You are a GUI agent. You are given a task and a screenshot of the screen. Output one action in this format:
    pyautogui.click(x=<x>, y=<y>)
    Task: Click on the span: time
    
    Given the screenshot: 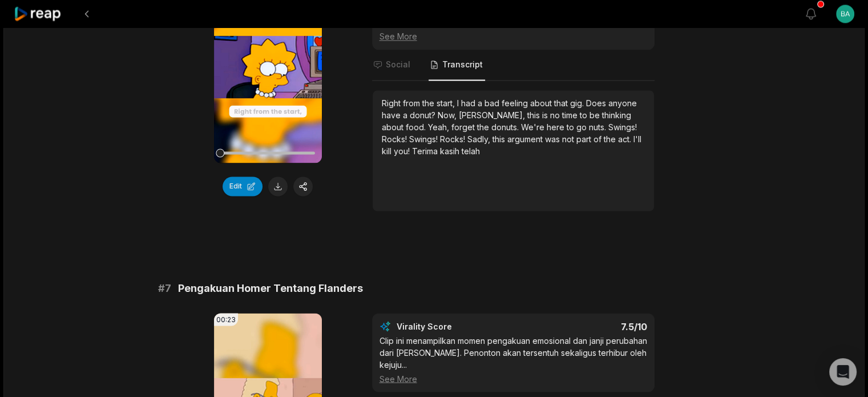 What is the action you would take?
    pyautogui.click(x=571, y=115)
    